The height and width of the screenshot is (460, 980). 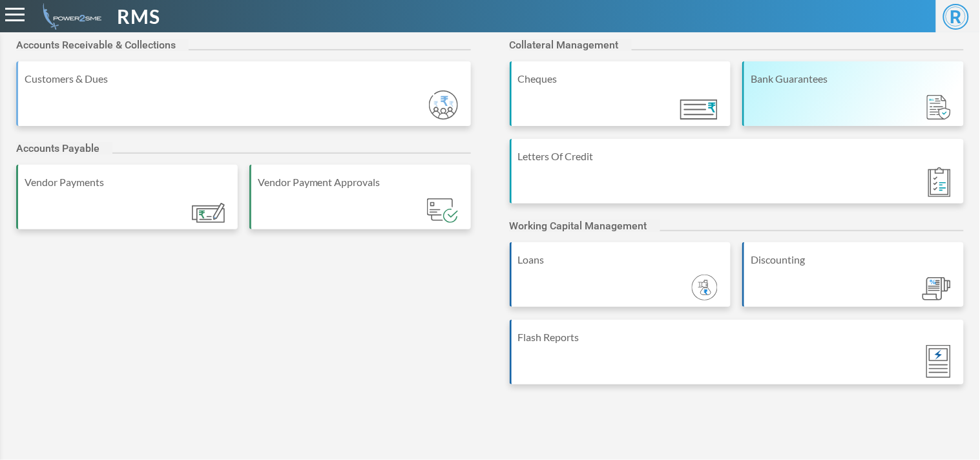 What do you see at coordinates (738, 156) in the screenshot?
I see `div: Letters Of Credit` at bounding box center [738, 156].